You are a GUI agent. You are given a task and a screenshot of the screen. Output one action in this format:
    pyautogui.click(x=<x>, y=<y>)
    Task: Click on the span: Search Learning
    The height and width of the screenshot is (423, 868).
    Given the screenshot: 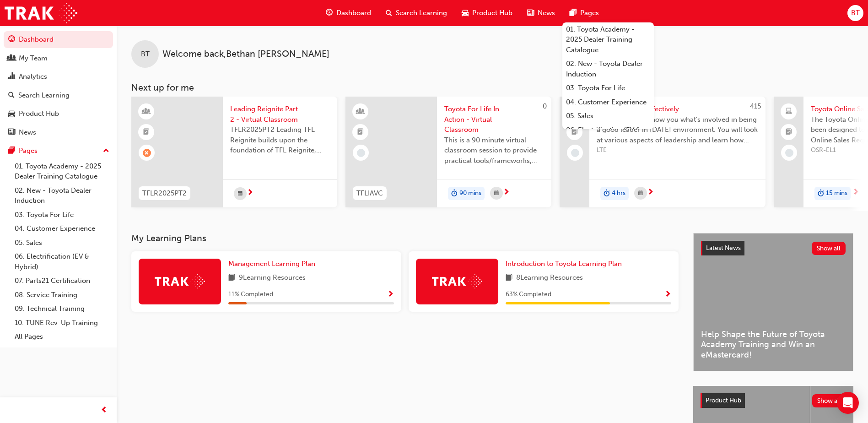 What is the action you would take?
    pyautogui.click(x=422, y=13)
    